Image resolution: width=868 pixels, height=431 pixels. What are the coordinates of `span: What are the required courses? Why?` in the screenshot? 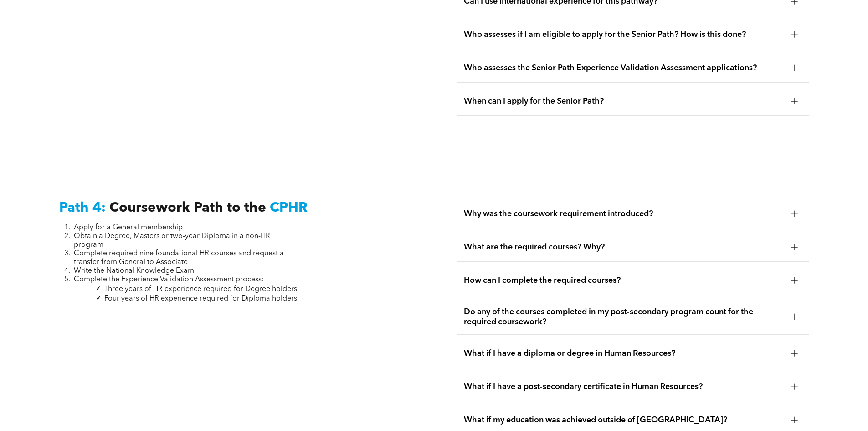 It's located at (624, 248).